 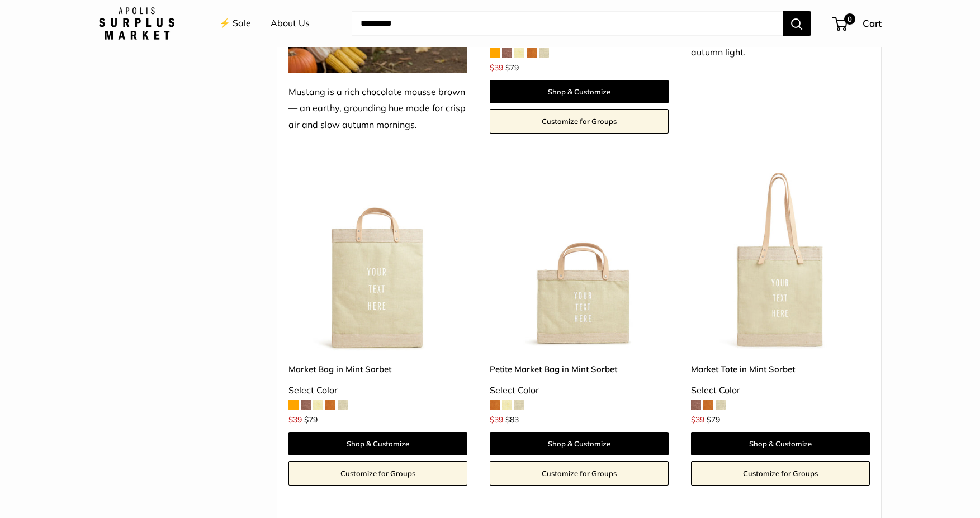 I want to click on img: Petite Market Bag in Mint Sorbet, so click(x=580, y=262).